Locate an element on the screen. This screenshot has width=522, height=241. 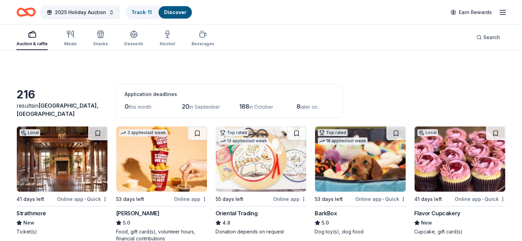
span: 4.8 is located at coordinates (226, 223).